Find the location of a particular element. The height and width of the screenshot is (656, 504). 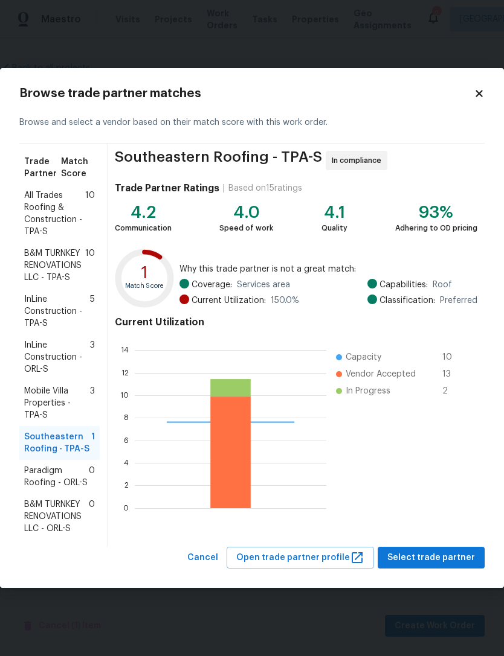

span: In compliance is located at coordinates (359, 161).